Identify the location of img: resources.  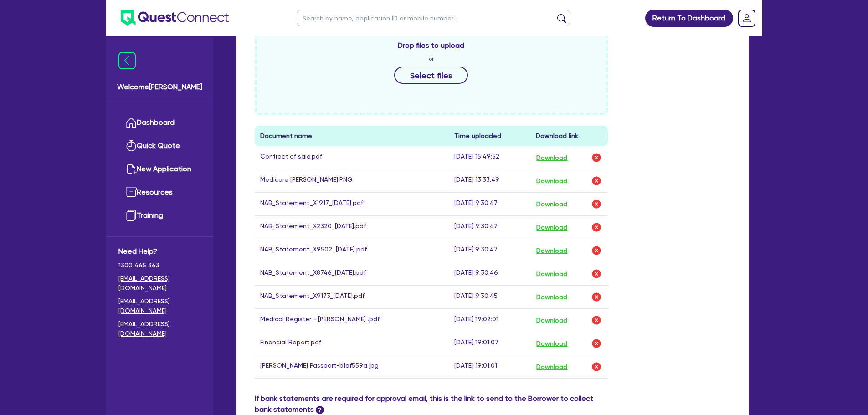
(131, 192).